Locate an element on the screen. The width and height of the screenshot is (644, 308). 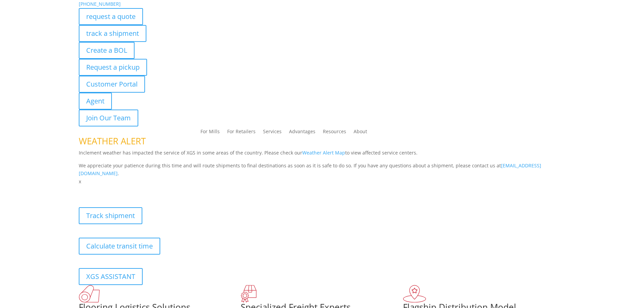
span: WEATHER ALERT is located at coordinates (112, 141).